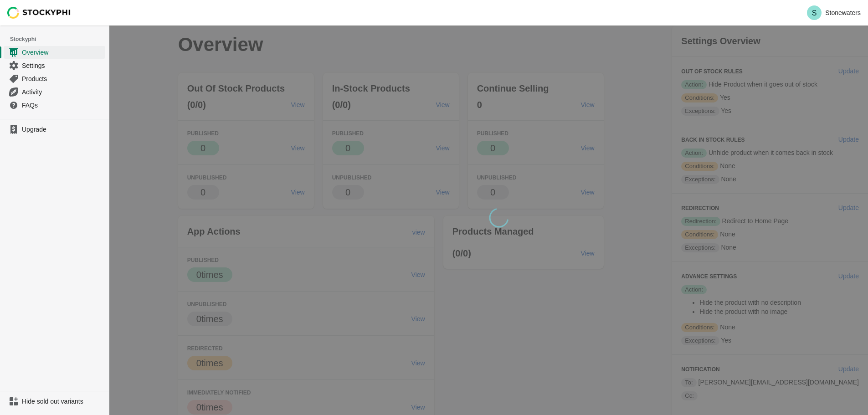 The image size is (868, 415). Describe the element at coordinates (59, 39) in the screenshot. I see `span: Stockyphi` at that location.